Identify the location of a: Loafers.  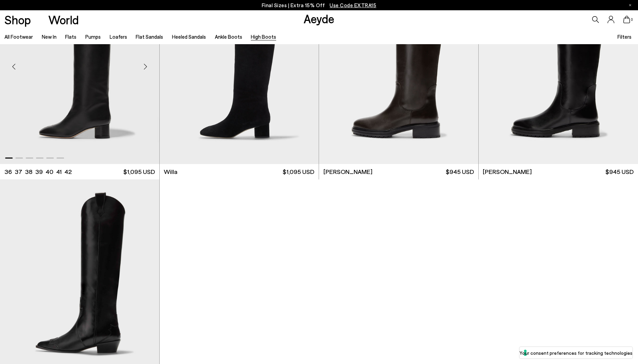
(118, 37).